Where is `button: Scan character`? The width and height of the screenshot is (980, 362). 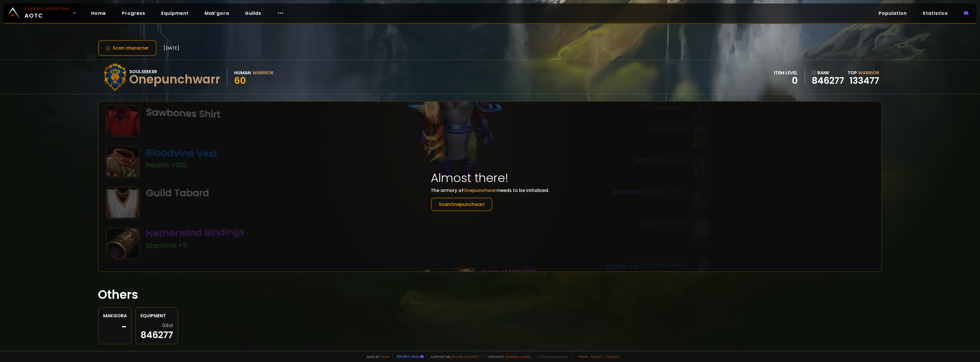 button: Scan character is located at coordinates (127, 48).